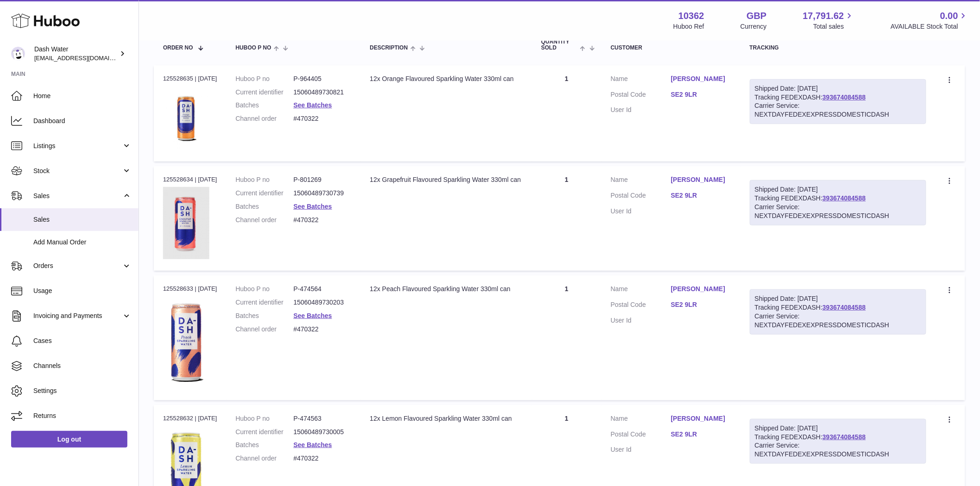 The height and width of the screenshot is (486, 980). What do you see at coordinates (930, 26) in the screenshot?
I see `span: AVAILABLE Stock Total` at bounding box center [930, 26].